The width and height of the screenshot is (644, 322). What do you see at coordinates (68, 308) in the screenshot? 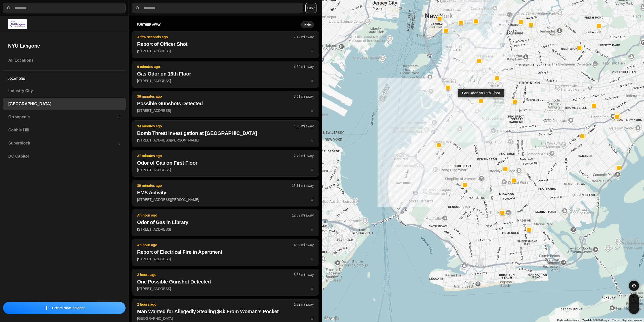
I see `p: Create New Incident` at bounding box center [68, 308].